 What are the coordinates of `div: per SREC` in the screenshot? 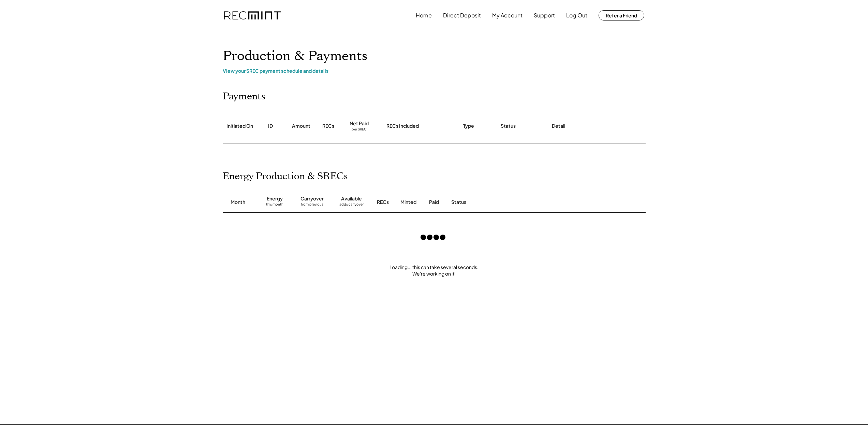 It's located at (359, 129).